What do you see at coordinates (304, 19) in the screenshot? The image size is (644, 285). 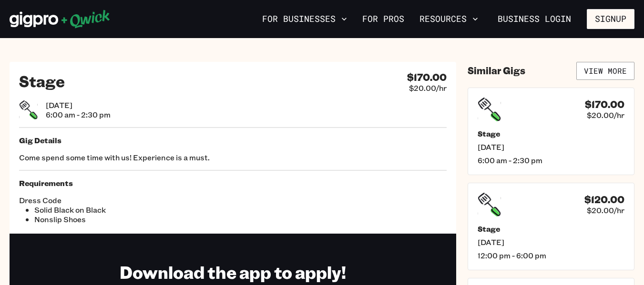 I see `button: For Businesses` at bounding box center [304, 19].